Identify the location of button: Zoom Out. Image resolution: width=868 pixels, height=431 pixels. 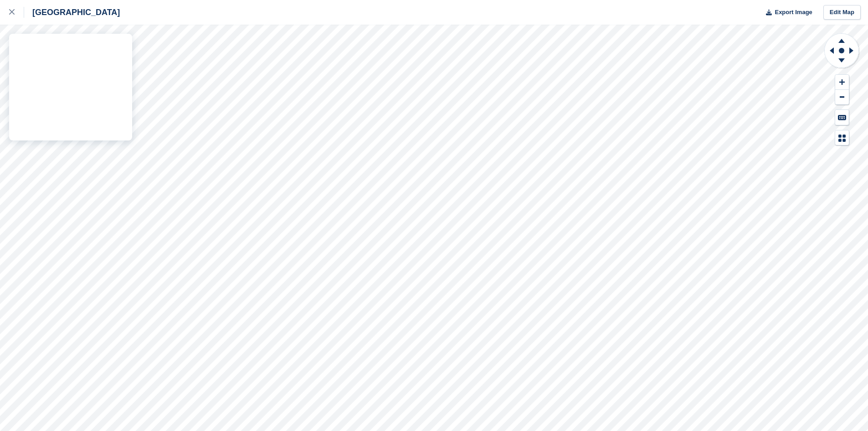
(842, 97).